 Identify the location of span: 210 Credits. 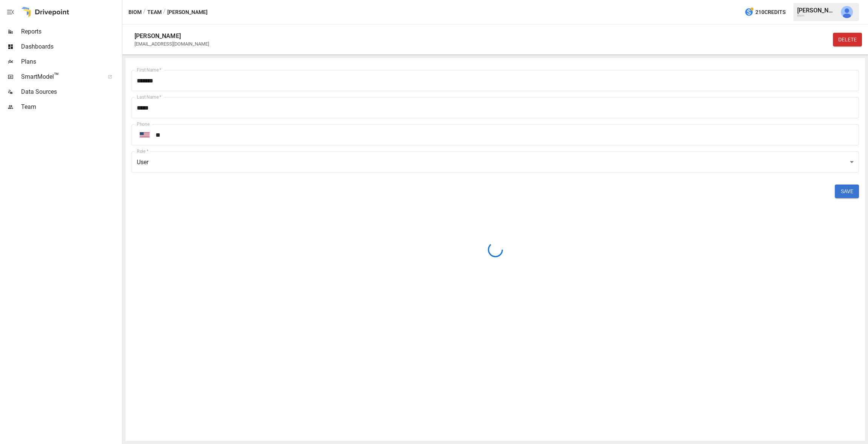
(771, 12).